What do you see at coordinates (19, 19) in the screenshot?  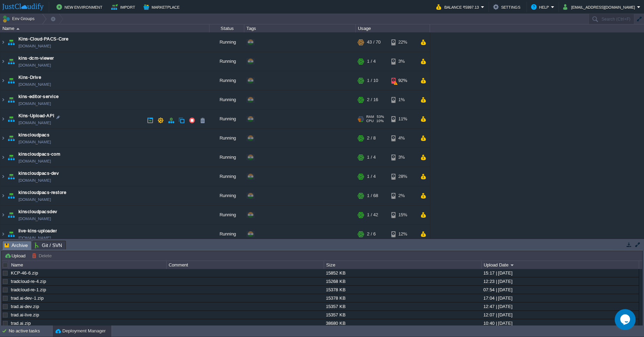 I see `button: Env Groups` at bounding box center [19, 19].